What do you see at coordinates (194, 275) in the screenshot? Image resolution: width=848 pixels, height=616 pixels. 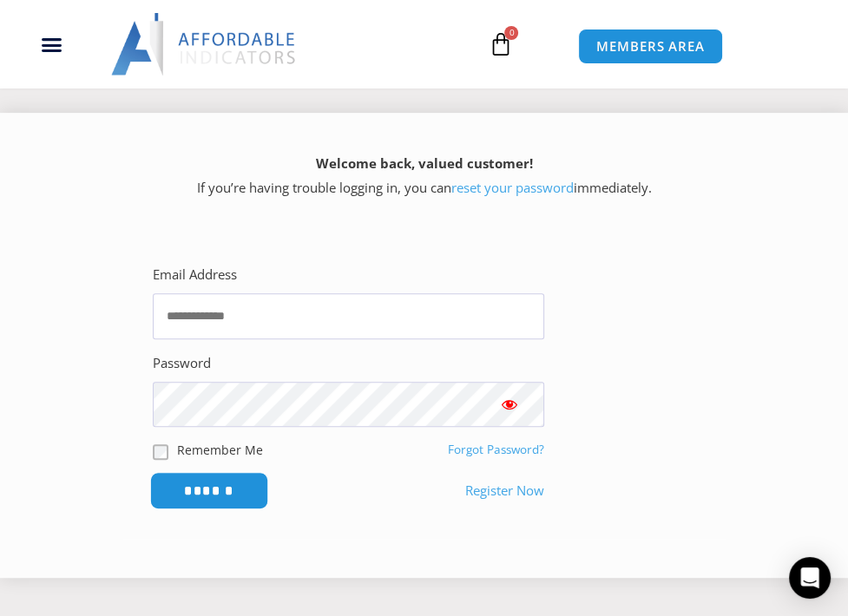 I see `label: Email Address` at bounding box center [194, 275].